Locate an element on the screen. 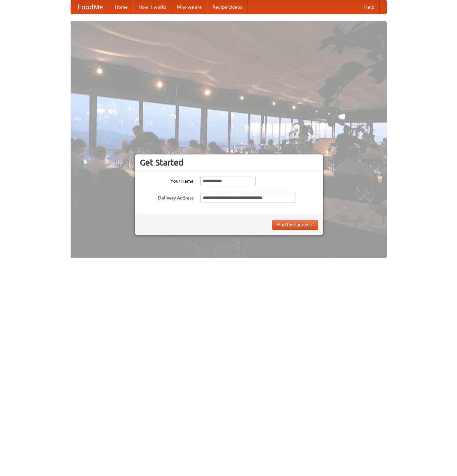  button: Find Restaurants! is located at coordinates (295, 225).